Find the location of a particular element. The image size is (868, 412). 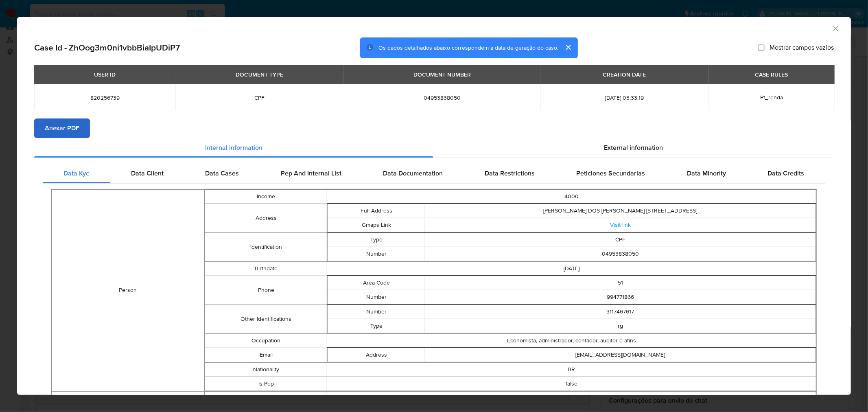

span: Mostrar campos vazios is located at coordinates (801, 48).